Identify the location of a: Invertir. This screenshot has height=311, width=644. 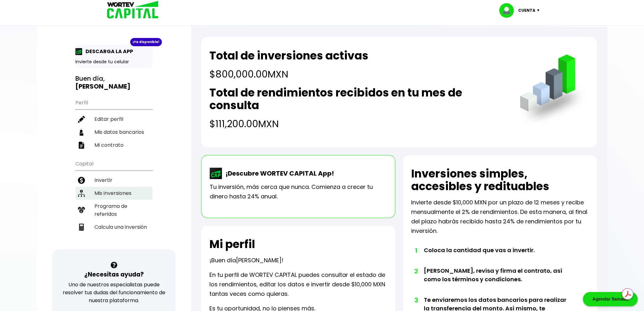
(114, 180).